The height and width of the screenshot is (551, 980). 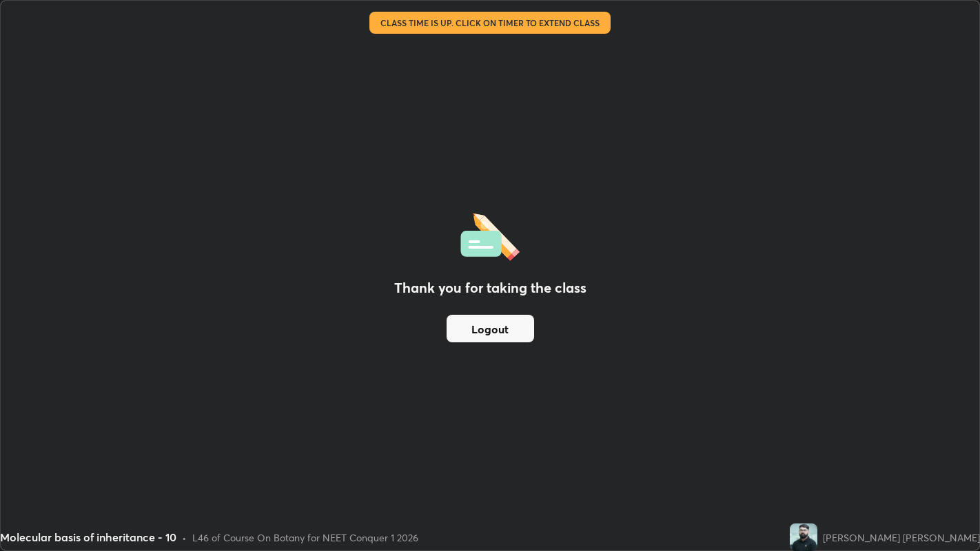 What do you see at coordinates (804, 537) in the screenshot?
I see `img: 962a5ef9ae1549bc87716ea8f1eb62b1.jpg` at bounding box center [804, 537].